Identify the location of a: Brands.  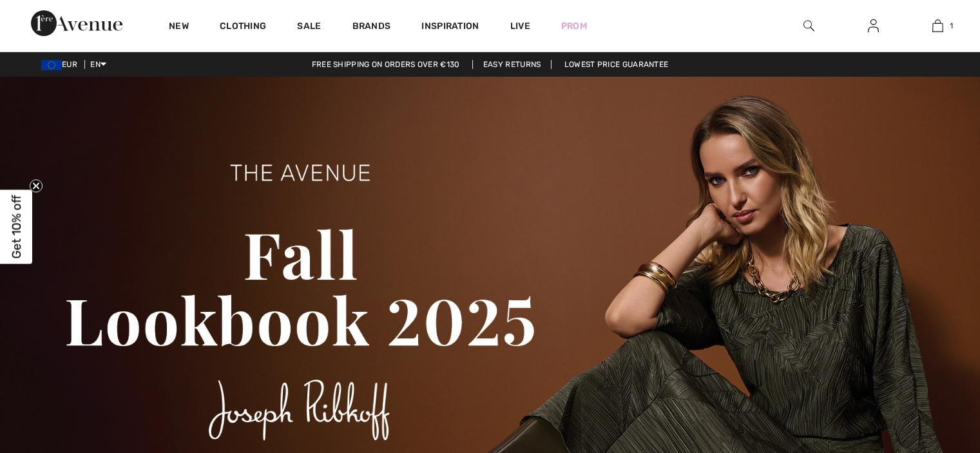
(372, 27).